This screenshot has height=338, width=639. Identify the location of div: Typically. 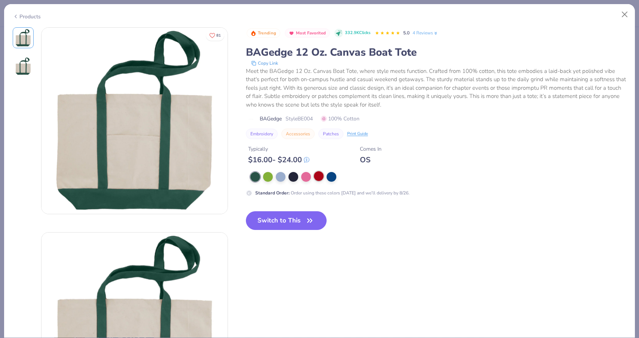
(279, 149).